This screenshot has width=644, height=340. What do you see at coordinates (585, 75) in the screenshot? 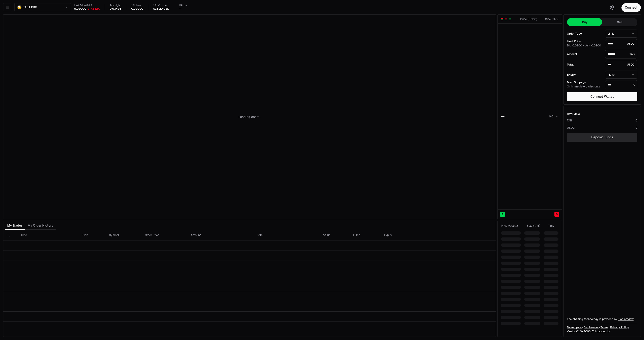
I see `div: Expiry` at bounding box center [585, 75].